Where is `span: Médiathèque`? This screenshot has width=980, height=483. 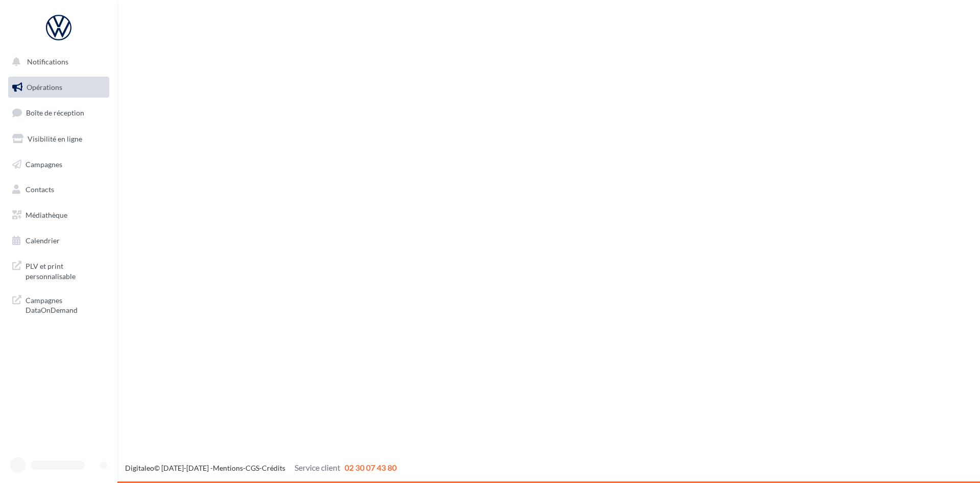 span: Médiathèque is located at coordinates (47, 214).